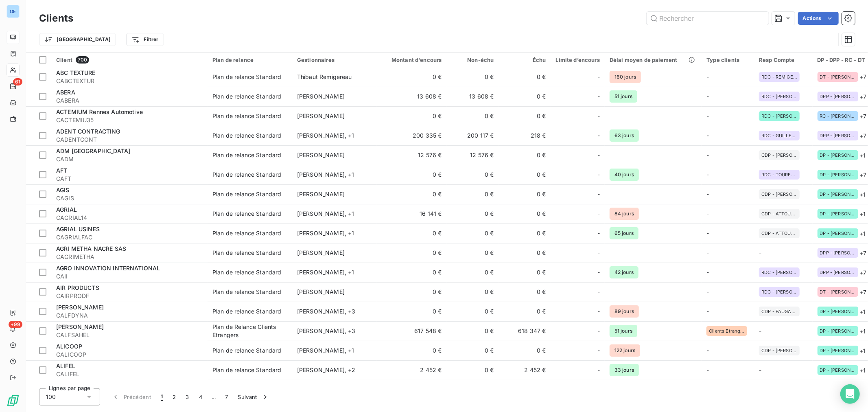  Describe the element at coordinates (82, 60) in the screenshot. I see `span: 700` at that location.